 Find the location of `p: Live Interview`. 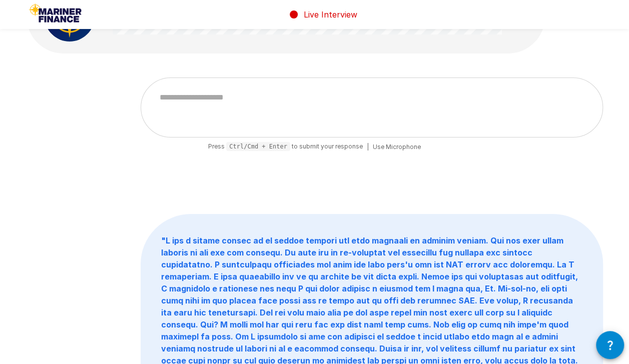

p: Live Interview is located at coordinates (330, 15).